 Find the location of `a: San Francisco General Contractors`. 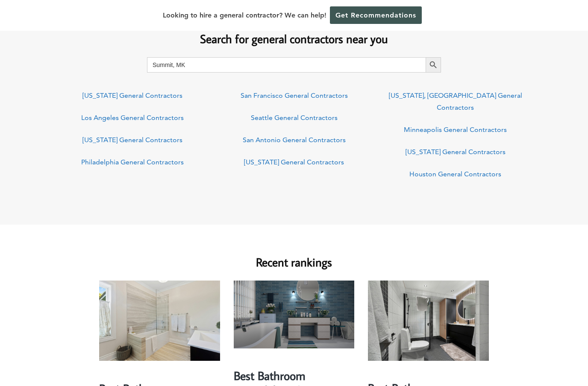

a: San Francisco General Contractors is located at coordinates (294, 95).